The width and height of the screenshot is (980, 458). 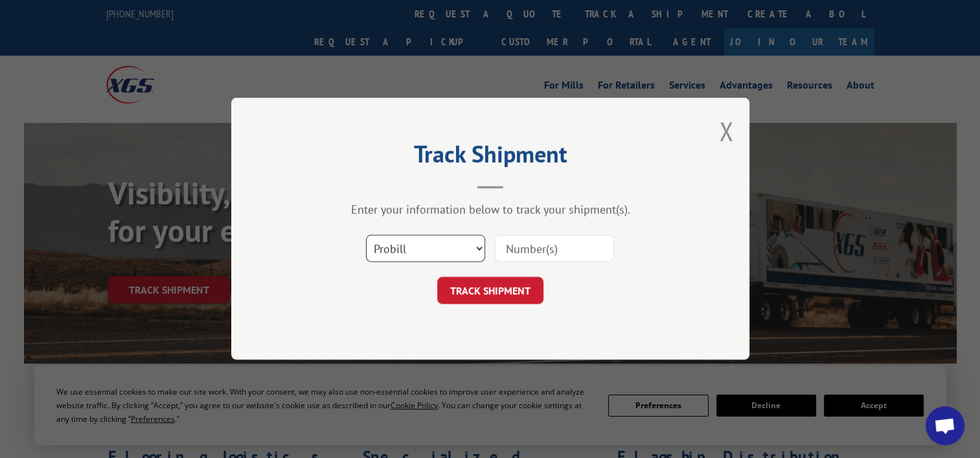 What do you see at coordinates (490, 157) in the screenshot?
I see `h2: Track Shipment` at bounding box center [490, 157].